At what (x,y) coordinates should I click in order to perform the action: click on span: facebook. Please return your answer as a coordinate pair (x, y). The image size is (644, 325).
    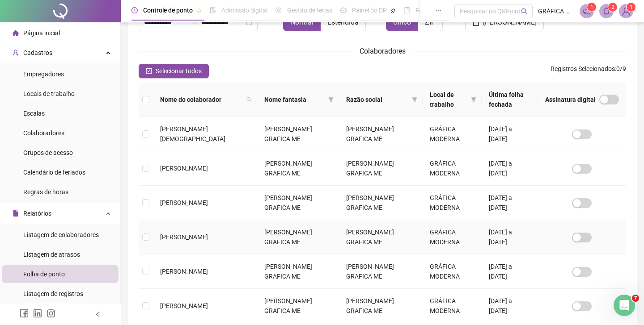
    Looking at the image, I should click on (24, 314).